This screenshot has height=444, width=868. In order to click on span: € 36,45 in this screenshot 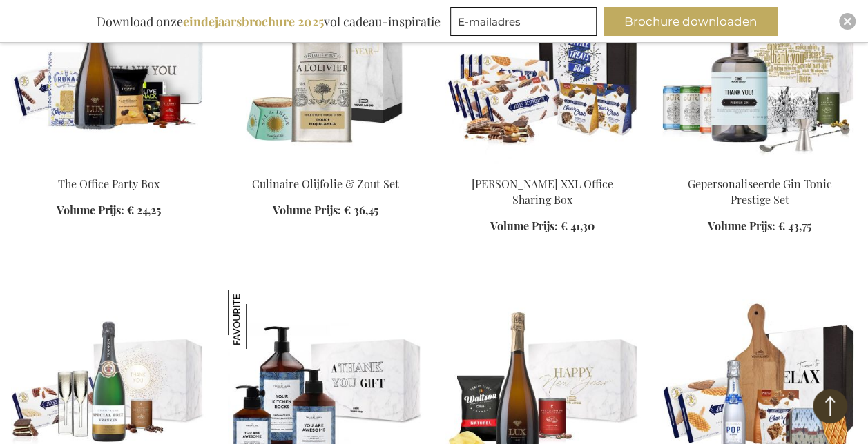, I will do `click(361, 210)`.